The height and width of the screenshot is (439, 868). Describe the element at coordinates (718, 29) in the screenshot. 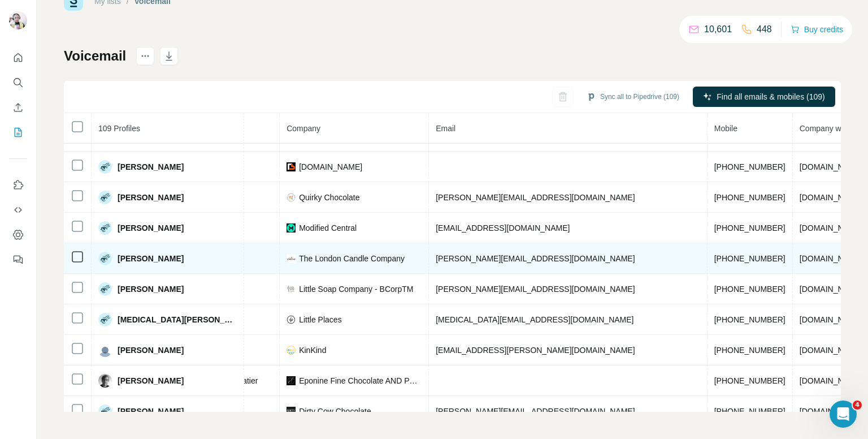

I see `p: 10,601` at that location.